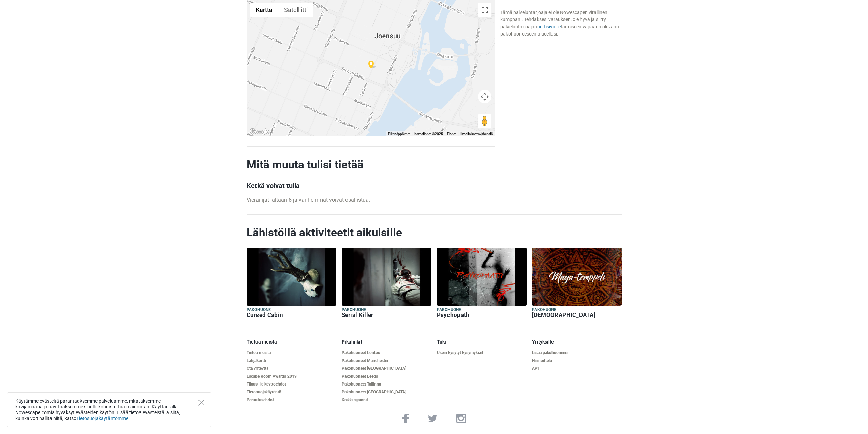 The width and height of the screenshot is (868, 434). I want to click on a: Pakohuoneet Leeds, so click(386, 377).